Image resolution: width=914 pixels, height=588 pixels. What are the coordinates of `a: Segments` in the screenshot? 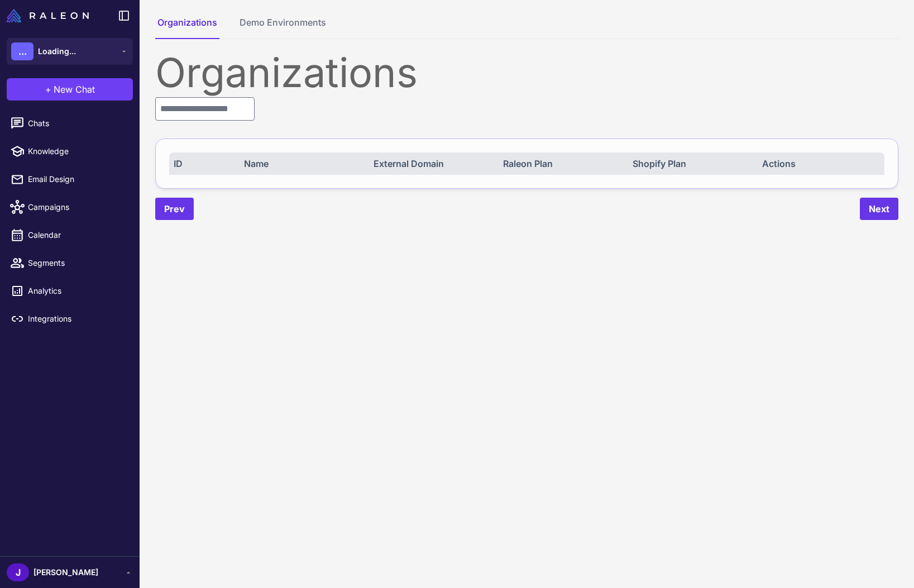 It's located at (70, 263).